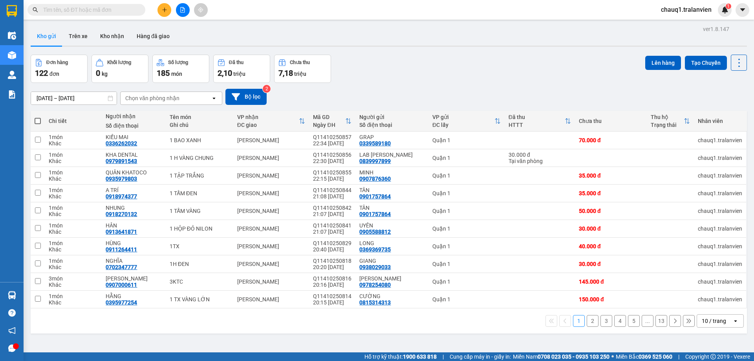  What do you see at coordinates (537, 117) in the screenshot?
I see `div: Đã thu` at bounding box center [537, 117].